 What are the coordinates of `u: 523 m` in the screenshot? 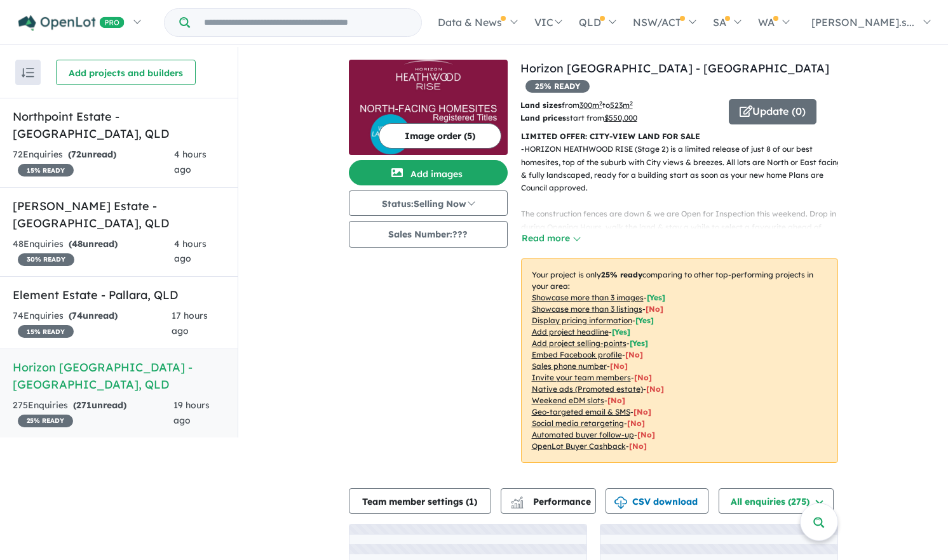 It's located at (621, 105).